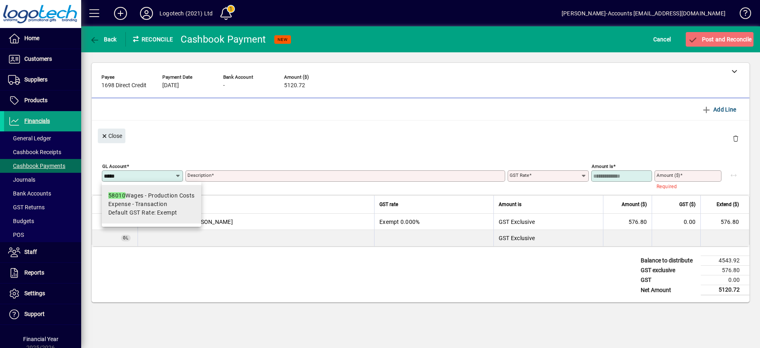  What do you see at coordinates (720, 39) in the screenshot?
I see `button: Post and Reconcile` at bounding box center [720, 39].